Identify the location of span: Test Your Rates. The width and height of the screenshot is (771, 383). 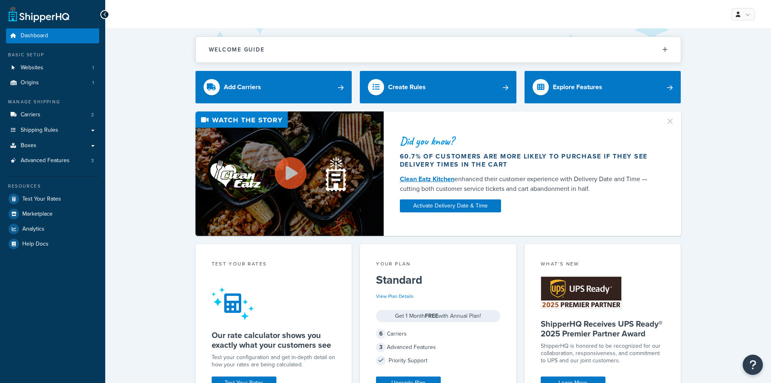
(42, 199).